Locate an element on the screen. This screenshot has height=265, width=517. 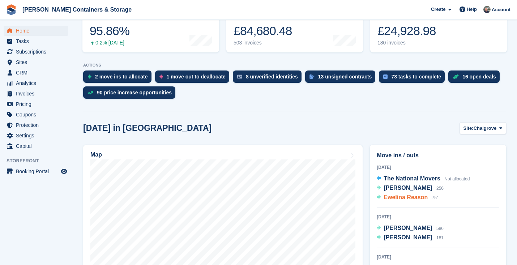
a: 16 open deals is located at coordinates (476, 79).